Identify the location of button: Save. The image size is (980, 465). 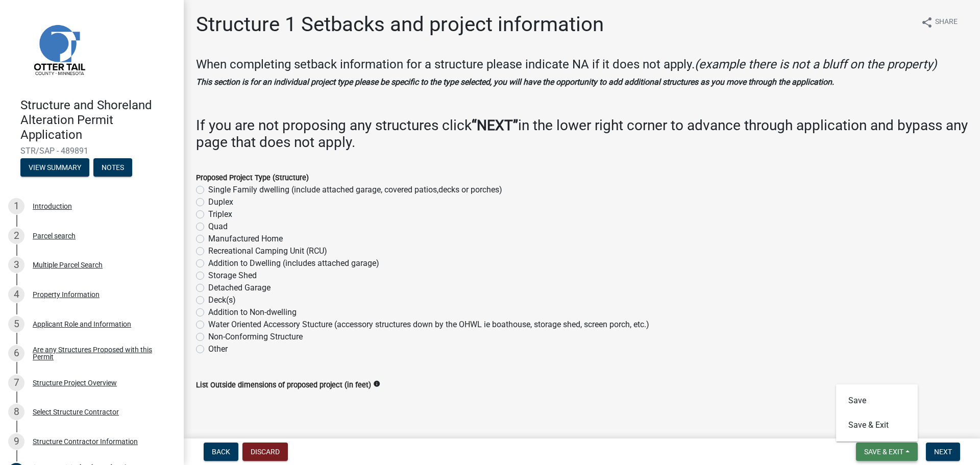
(877, 400).